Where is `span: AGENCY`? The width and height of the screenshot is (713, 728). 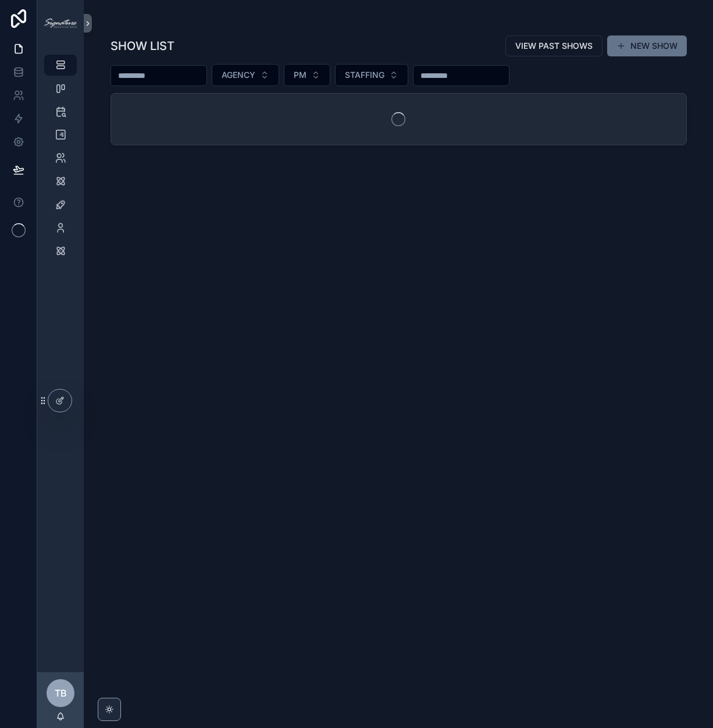 span: AGENCY is located at coordinates (239, 75).